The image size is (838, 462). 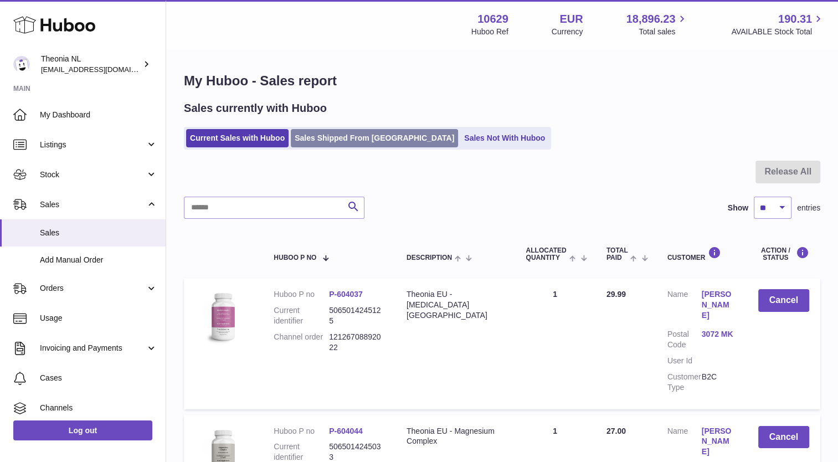 What do you see at coordinates (719, 334) in the screenshot?
I see `a: 3072 MK` at bounding box center [719, 334].